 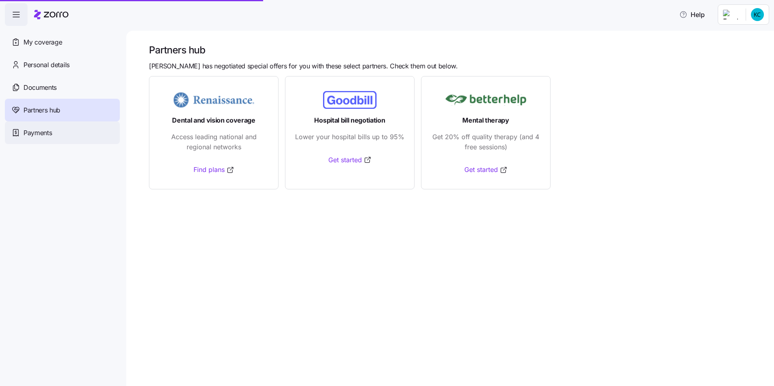 What do you see at coordinates (43, 42) in the screenshot?
I see `span: My coverage` at bounding box center [43, 42].